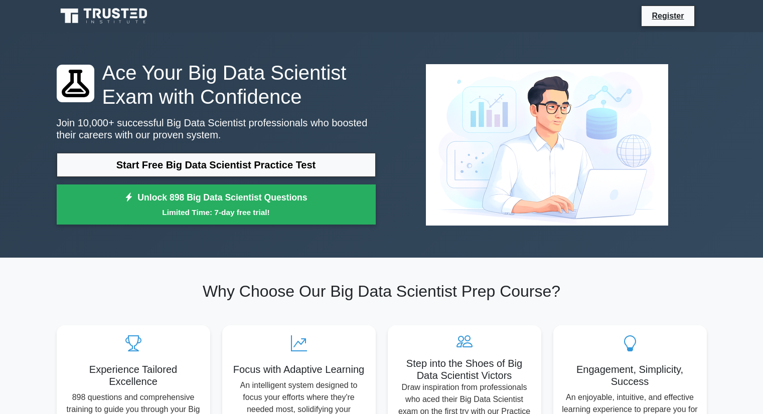 This screenshot has height=414, width=763. I want to click on h5: Engagement, Simplicity, Success, so click(630, 376).